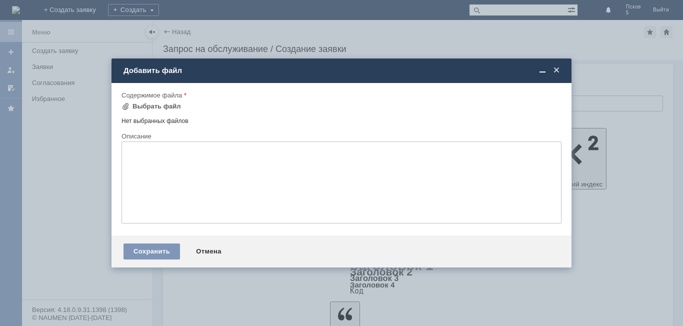 The width and height of the screenshot is (683, 326). I want to click on div: ДД! Удалите чек, so click(75, 8).